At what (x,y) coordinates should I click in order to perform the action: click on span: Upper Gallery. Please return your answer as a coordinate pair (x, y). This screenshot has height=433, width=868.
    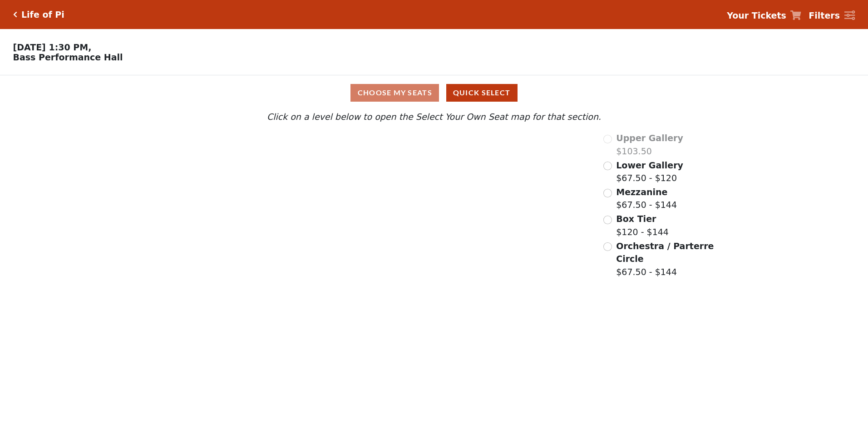
    Looking at the image, I should click on (650, 138).